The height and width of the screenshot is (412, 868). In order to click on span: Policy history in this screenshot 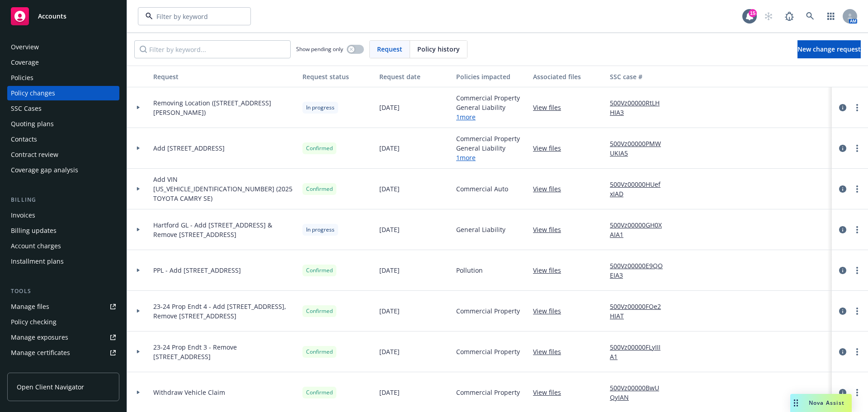, I will do `click(439, 49)`.